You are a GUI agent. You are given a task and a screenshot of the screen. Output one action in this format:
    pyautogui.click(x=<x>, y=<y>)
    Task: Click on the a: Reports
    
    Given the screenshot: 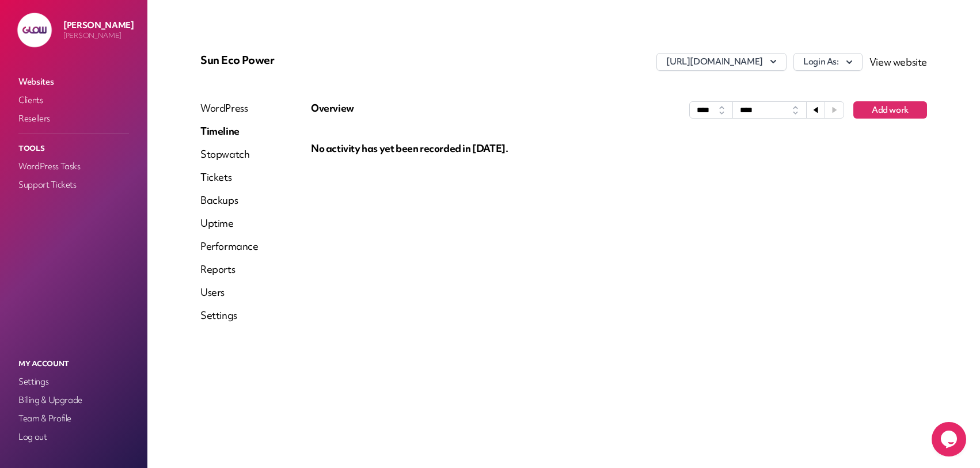 What is the action you would take?
    pyautogui.click(x=229, y=270)
    